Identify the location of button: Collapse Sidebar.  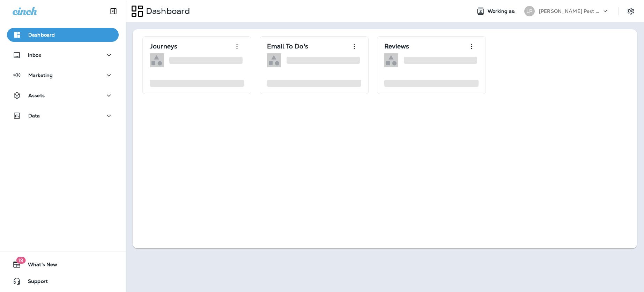
(113, 11).